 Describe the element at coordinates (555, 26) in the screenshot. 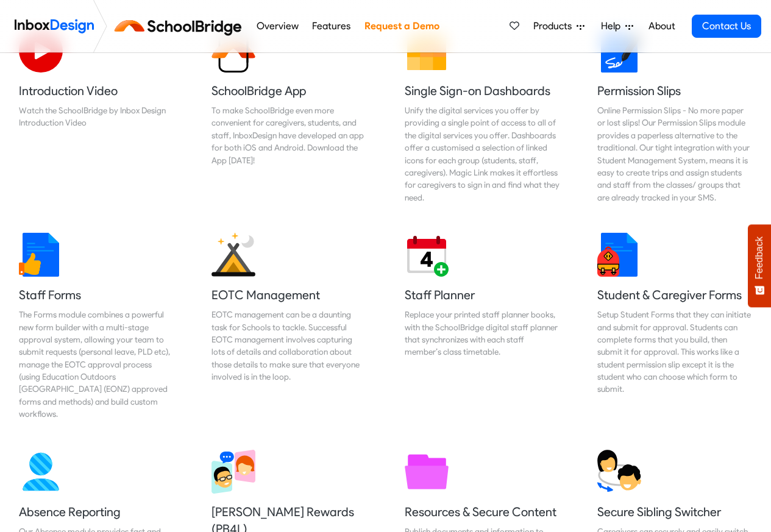

I see `span: Products` at that location.